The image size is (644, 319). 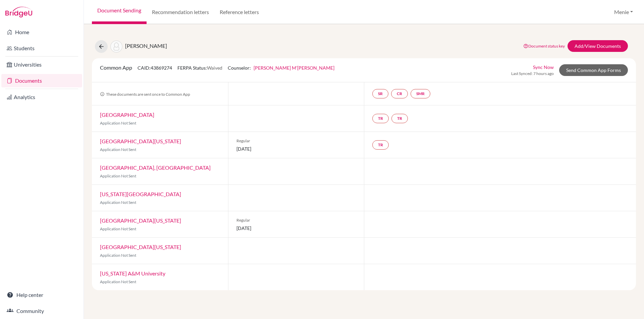 I want to click on a: Universities, so click(x=42, y=65).